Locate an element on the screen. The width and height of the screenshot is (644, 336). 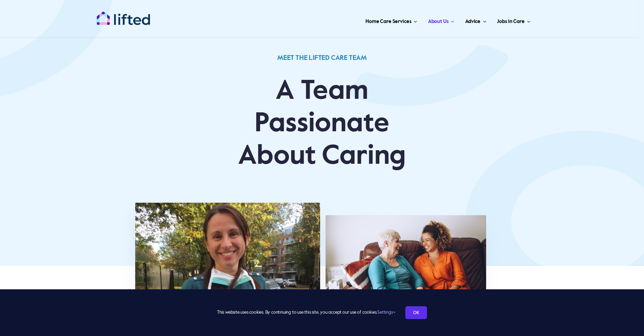
span: A Team Passionate About Caring is located at coordinates (322, 124).